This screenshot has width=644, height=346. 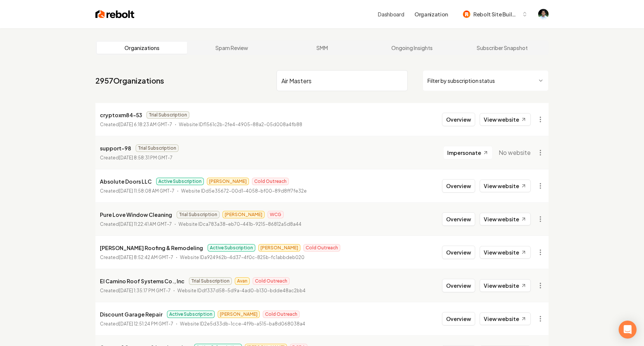 What do you see at coordinates (544, 14) in the screenshot?
I see `img: Arwin Rahmatpanah` at bounding box center [544, 14].